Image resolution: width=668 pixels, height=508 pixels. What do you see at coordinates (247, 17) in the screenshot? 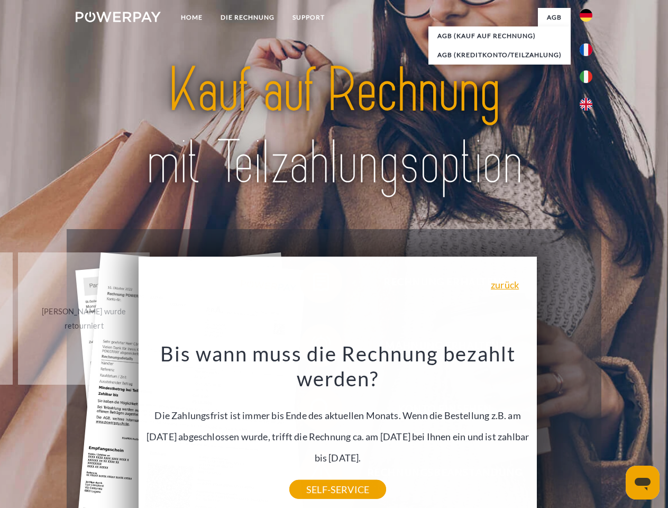
I see `a: DIE RECHNUNG` at bounding box center [247, 17].